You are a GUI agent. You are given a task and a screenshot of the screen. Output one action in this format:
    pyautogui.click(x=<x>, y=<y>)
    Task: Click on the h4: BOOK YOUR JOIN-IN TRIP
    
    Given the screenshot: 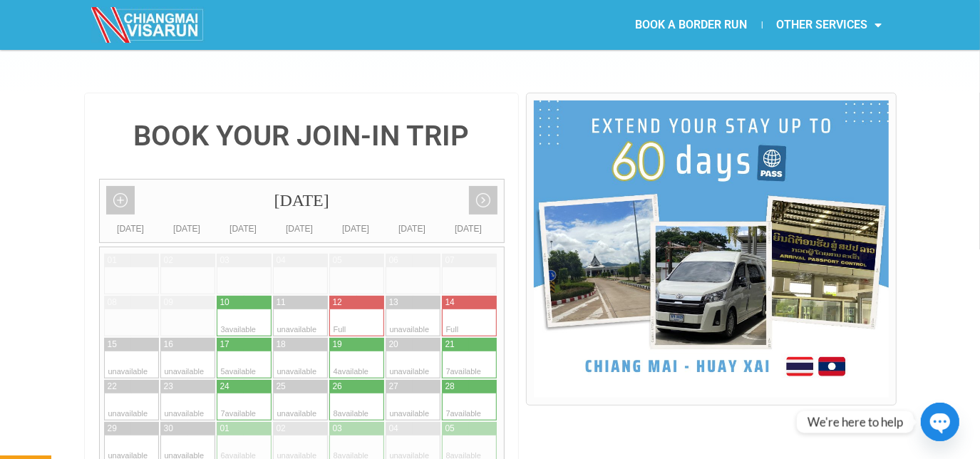 What is the action you would take?
    pyautogui.click(x=302, y=136)
    